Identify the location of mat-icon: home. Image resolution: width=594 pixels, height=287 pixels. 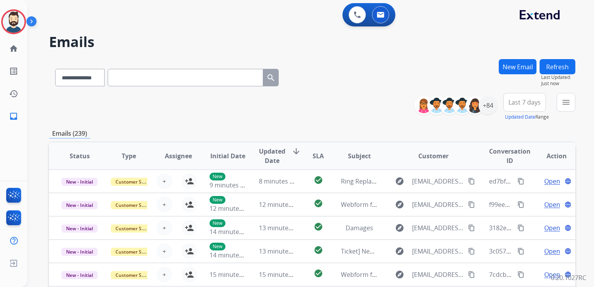
(14, 49).